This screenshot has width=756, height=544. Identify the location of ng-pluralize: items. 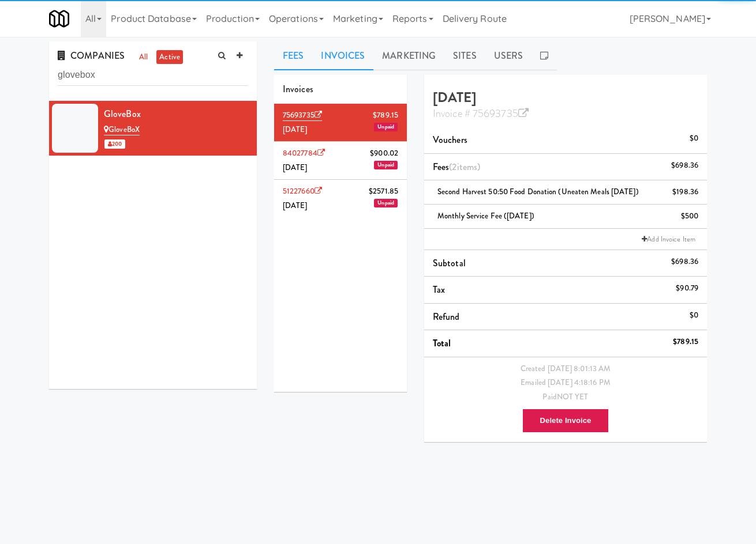
(468, 166).